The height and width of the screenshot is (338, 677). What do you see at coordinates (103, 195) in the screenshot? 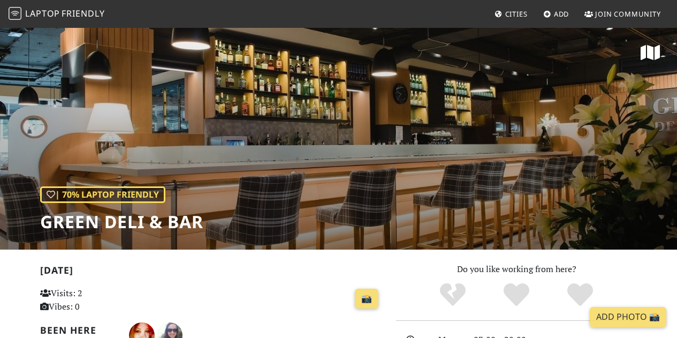
I see `div: | 70% Laptop Friendly` at bounding box center [103, 195].